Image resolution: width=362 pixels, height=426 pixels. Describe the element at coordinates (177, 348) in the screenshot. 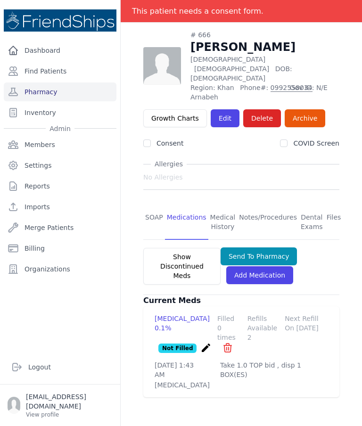

I see `p: Not Filled` at that location.